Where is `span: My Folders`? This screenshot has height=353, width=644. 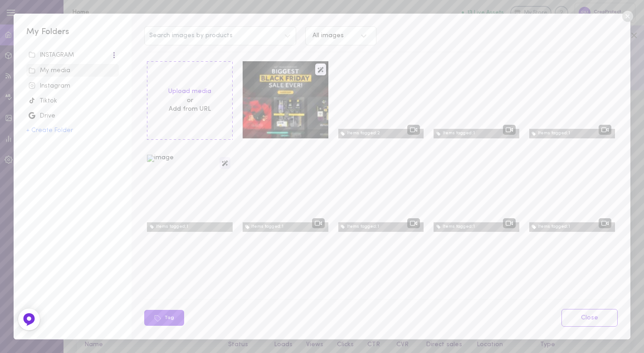
span: My Folders is located at coordinates (47, 32).